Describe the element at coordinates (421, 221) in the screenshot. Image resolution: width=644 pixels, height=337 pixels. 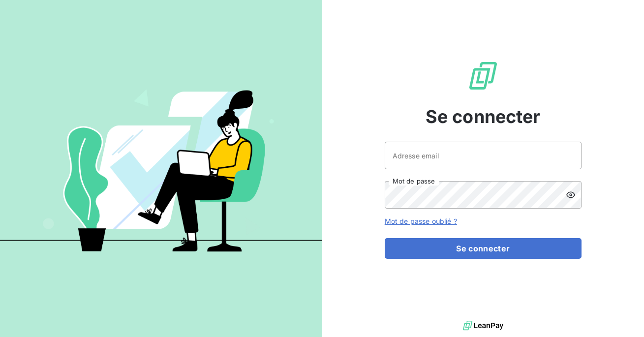
I see `a: Mot de passe oublié ?` at that location.